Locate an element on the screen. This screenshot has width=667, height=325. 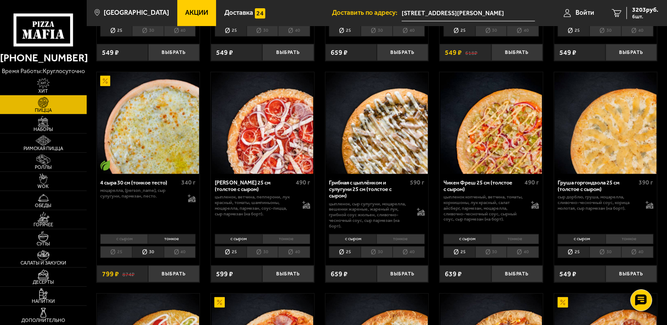
a: Петровская 25 см (толстое с сыром) is located at coordinates (262, 123).